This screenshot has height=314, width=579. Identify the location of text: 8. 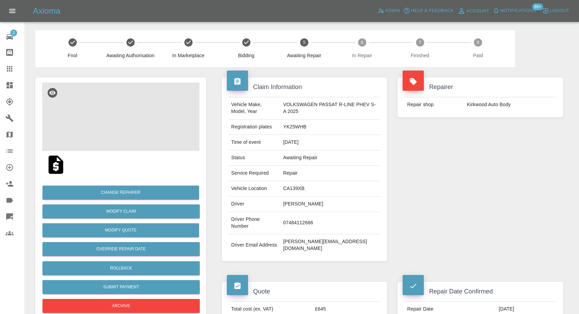
(478, 42).